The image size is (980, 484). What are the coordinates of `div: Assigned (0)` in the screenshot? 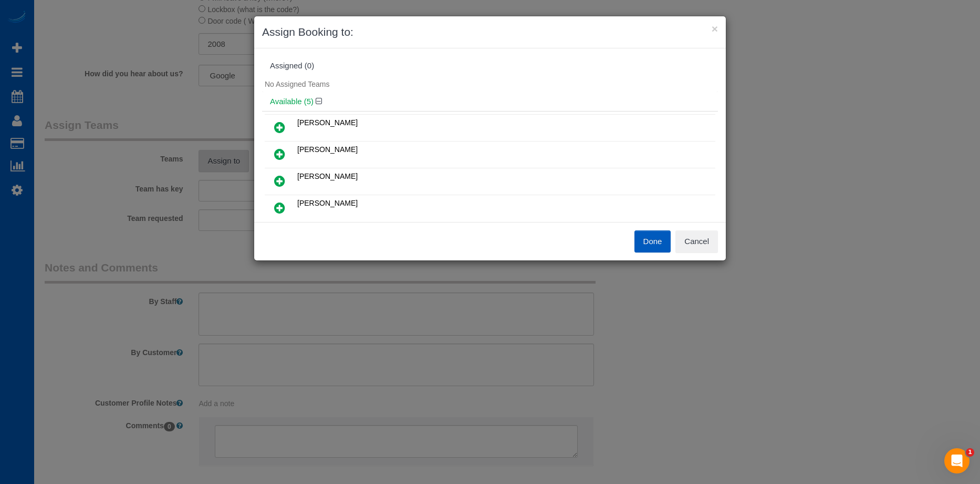 It's located at (490, 65).